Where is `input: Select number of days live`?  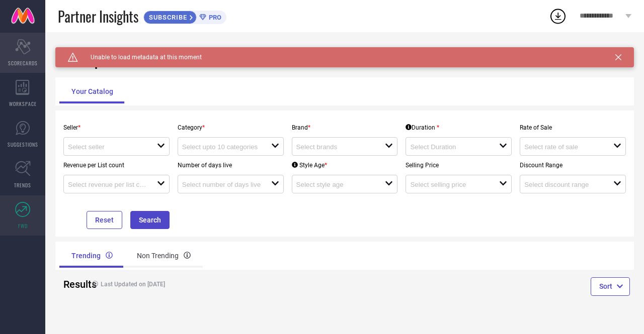
input: Select number of days live is located at coordinates (222, 184).